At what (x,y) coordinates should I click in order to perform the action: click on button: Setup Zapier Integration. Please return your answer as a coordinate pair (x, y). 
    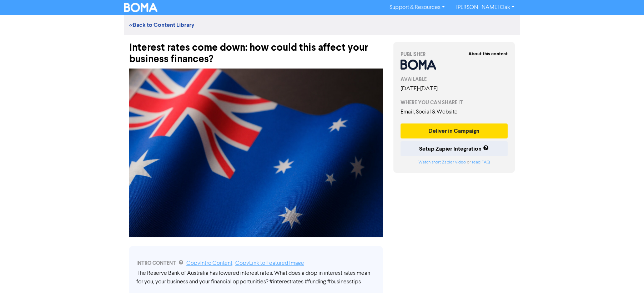
    Looking at the image, I should click on (454, 149).